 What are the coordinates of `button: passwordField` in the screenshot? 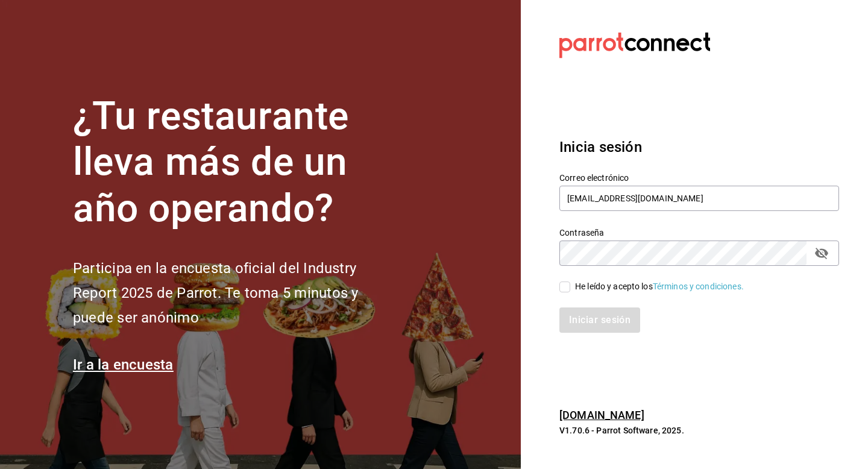 It's located at (821, 253).